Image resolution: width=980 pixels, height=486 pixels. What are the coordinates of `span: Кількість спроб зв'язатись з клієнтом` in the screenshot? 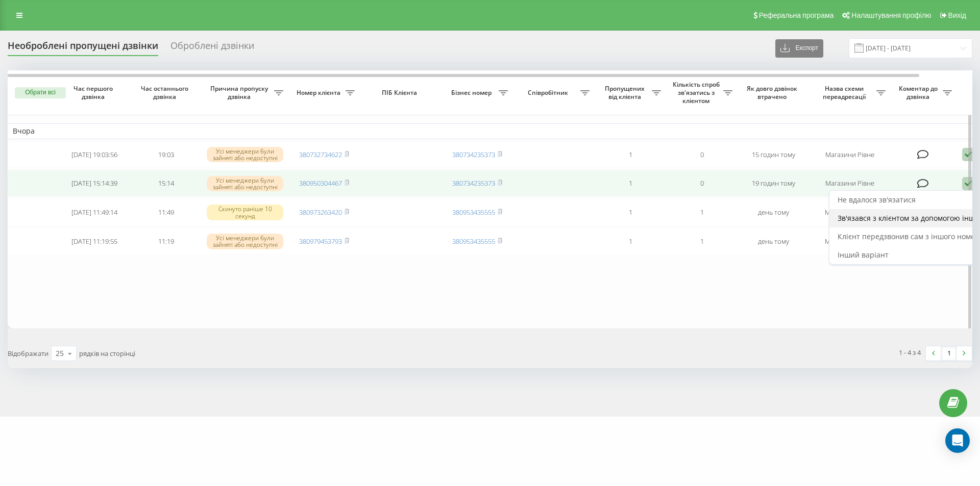 It's located at (698, 93).